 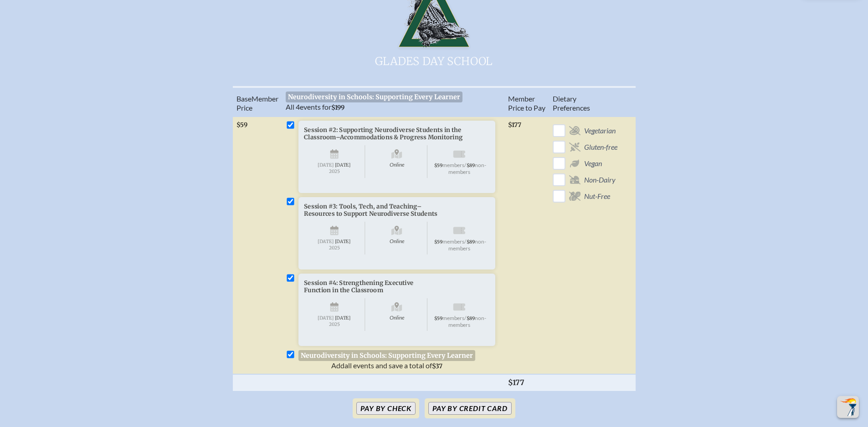 What do you see at coordinates (601, 147) in the screenshot?
I see `span: Gluten-free` at bounding box center [601, 147].